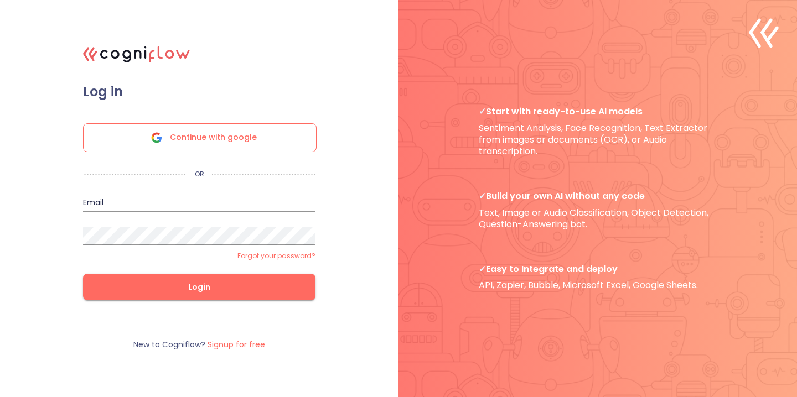  What do you see at coordinates (199, 345) in the screenshot?
I see `p: New to Cogniflow?` at bounding box center [199, 345].